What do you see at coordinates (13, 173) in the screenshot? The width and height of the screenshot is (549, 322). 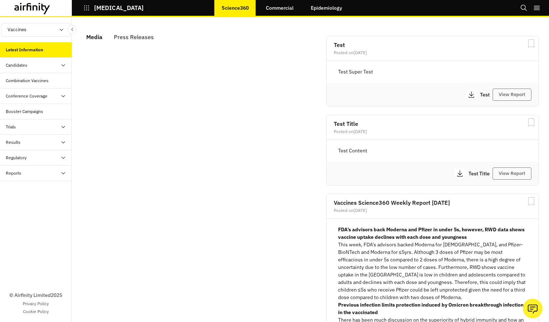 I see `div: Reports` at bounding box center [13, 173].